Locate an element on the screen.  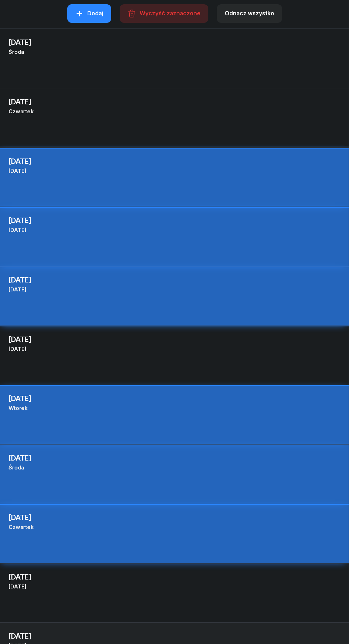
span: wtorek is located at coordinates (18, 408).